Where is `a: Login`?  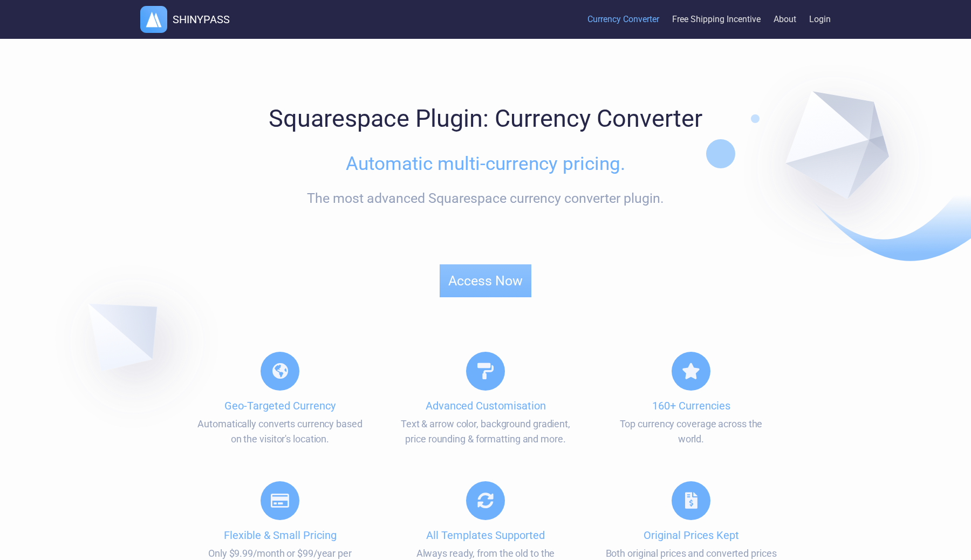 a: Login is located at coordinates (821, 20).